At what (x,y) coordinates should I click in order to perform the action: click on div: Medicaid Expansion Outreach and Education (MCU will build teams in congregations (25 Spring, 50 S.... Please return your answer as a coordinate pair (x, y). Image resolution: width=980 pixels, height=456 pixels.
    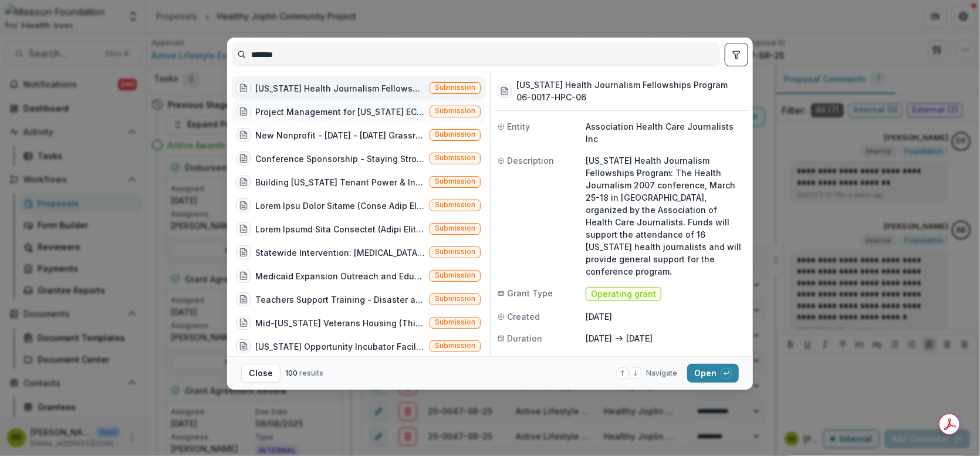
    Looking at the image, I should click on (340, 276).